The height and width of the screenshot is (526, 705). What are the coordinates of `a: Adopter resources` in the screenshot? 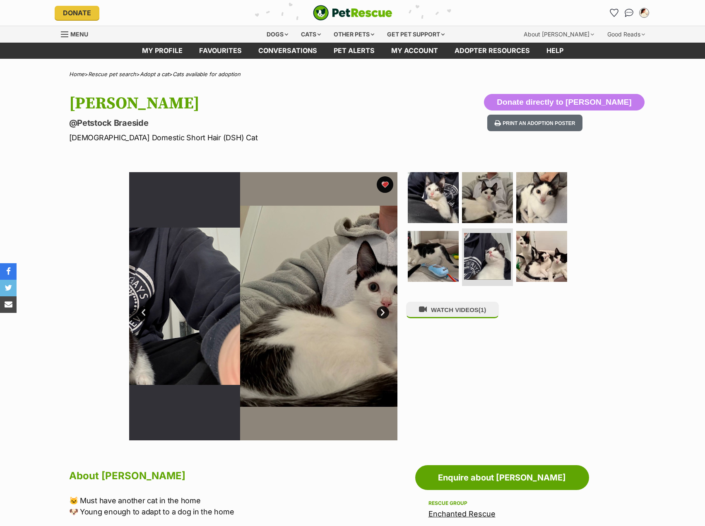 It's located at (492, 51).